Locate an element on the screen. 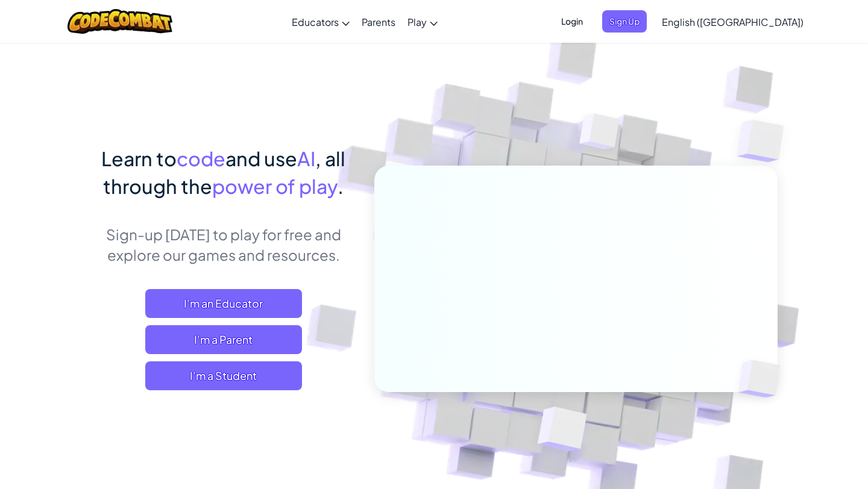  span: Learn to is located at coordinates (138, 159).